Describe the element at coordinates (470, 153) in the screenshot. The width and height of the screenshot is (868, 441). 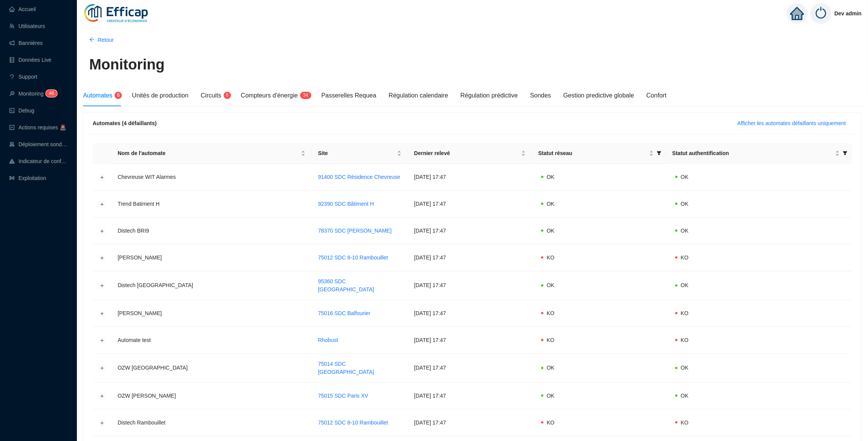
I see `th: Dernier relevé` at that location.